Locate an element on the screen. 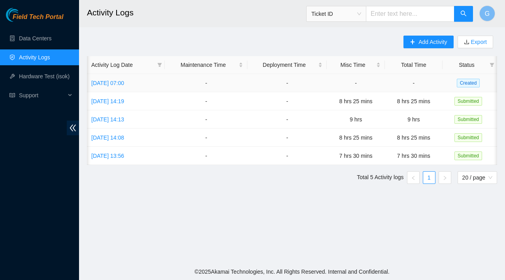 Image resolution: width=505 pixels, height=280 pixels. li: Total 5 Activity logs is located at coordinates (380, 177).